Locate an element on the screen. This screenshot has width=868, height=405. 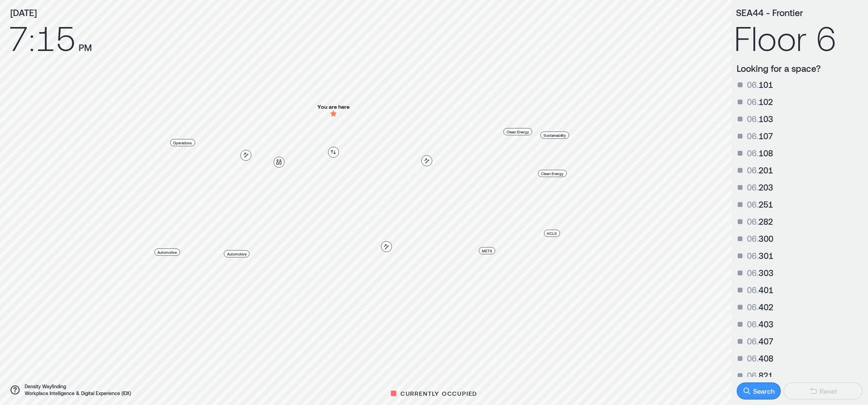
span: 407 is located at coordinates (765, 341).